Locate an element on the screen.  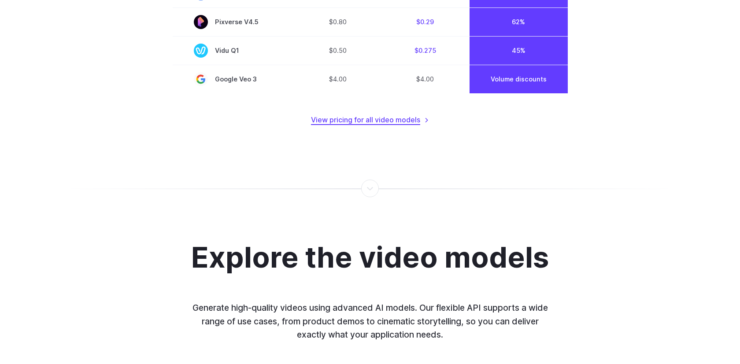
td: $0.29 is located at coordinates (425, 22).